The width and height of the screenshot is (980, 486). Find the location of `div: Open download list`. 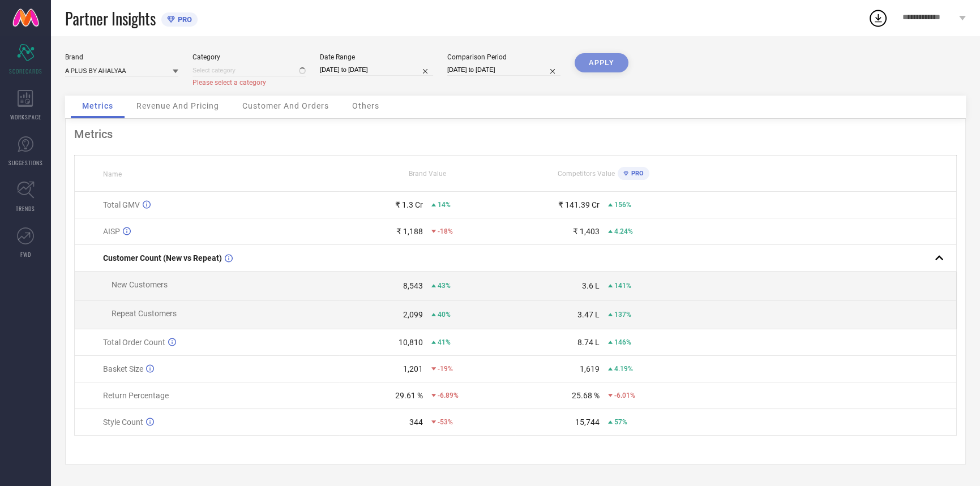

div: Open download list is located at coordinates (878, 18).